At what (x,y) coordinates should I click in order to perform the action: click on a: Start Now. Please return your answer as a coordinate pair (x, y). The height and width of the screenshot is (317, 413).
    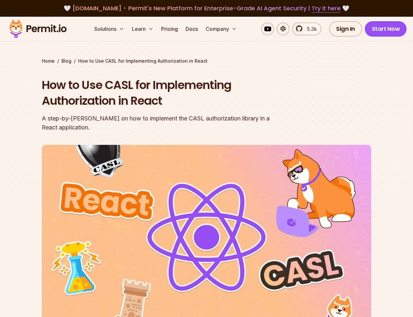
    Looking at the image, I should click on (386, 29).